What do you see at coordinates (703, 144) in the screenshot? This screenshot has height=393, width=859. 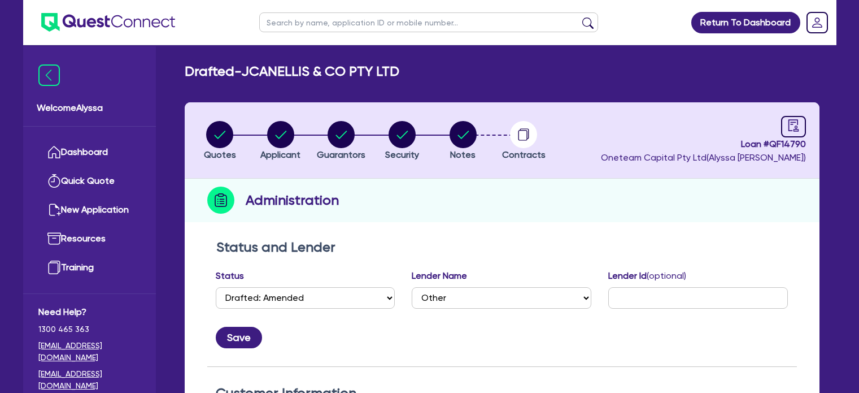 I see `span: Loan # QF14790` at bounding box center [703, 144].